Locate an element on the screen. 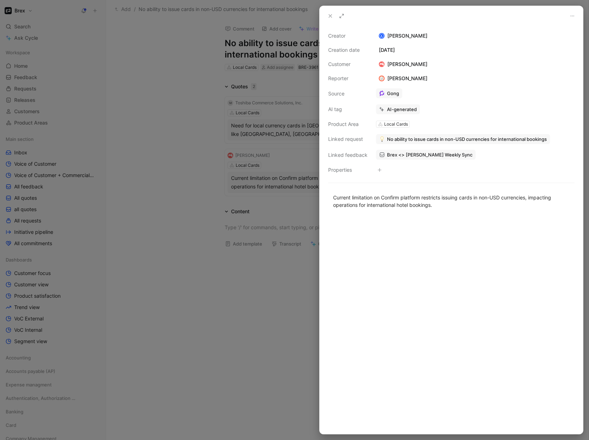 Image resolution: width=589 pixels, height=440 pixels. button: 💡No ability to issue cards in non-USD currencies for international bookings is located at coordinates (463, 139).